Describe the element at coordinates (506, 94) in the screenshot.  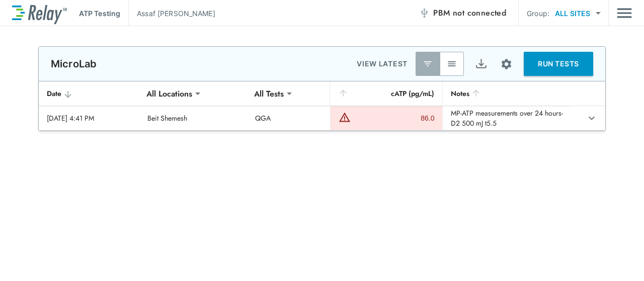
I see `div: Notes` at that location.